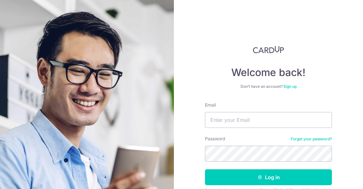 The height and width of the screenshot is (189, 363). I want to click on input: Enter your Email, so click(269, 120).